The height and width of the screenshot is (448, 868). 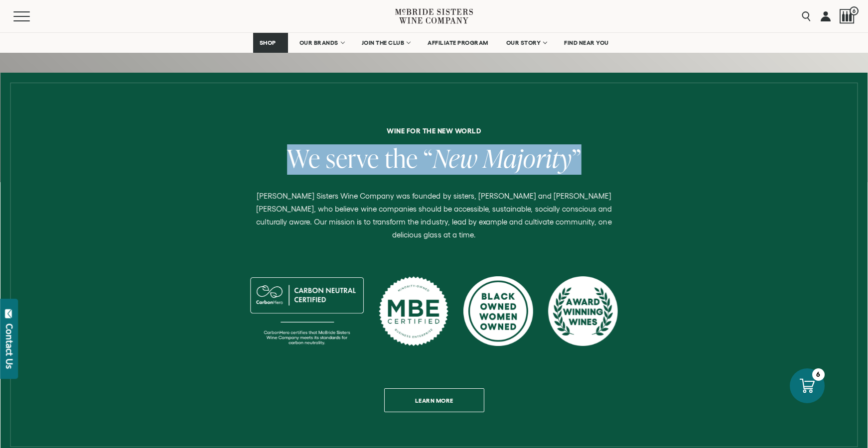 I want to click on span: the, so click(x=401, y=158).